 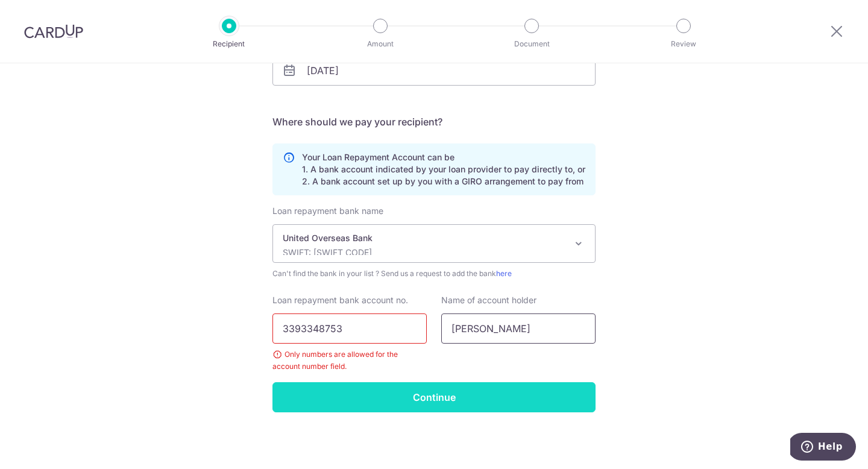 I want to click on input: DD/MM/YYYY, so click(x=434, y=70).